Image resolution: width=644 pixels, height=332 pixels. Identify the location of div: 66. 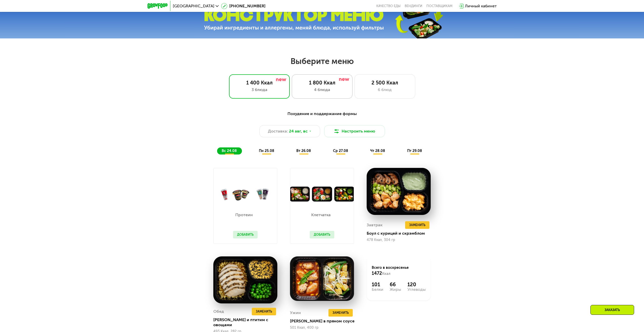
(396, 284).